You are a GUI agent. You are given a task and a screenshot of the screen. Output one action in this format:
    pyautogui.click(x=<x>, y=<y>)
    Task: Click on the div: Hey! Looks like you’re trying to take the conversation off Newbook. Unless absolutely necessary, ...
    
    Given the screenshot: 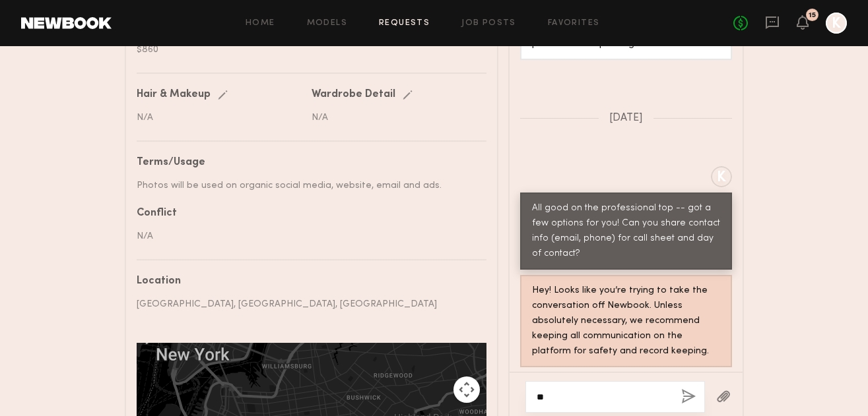 What is the action you would take?
    pyautogui.click(x=625, y=321)
    